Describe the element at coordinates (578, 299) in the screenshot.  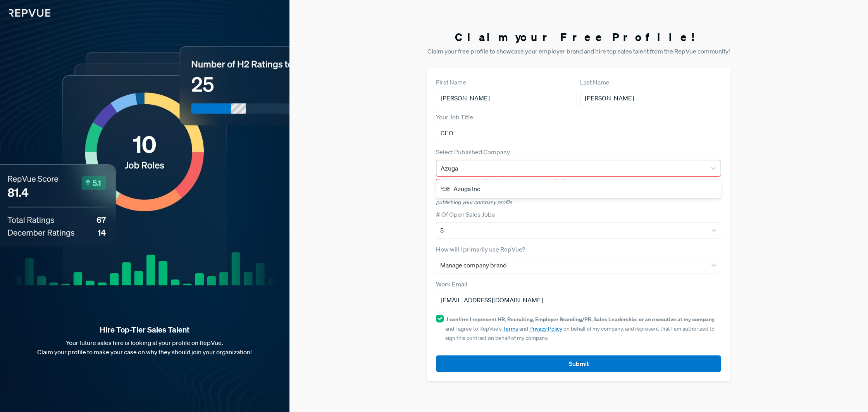
I see `input: Email` at that location.